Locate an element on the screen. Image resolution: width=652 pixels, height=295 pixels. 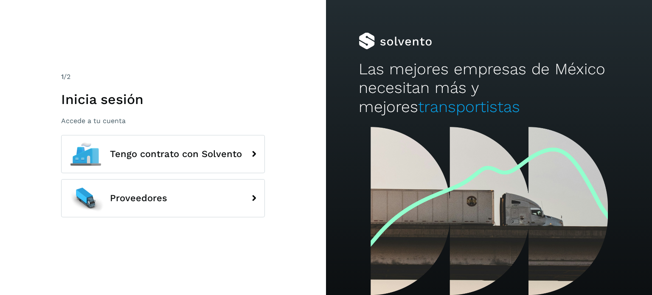
button: Proveedores is located at coordinates (163, 198).